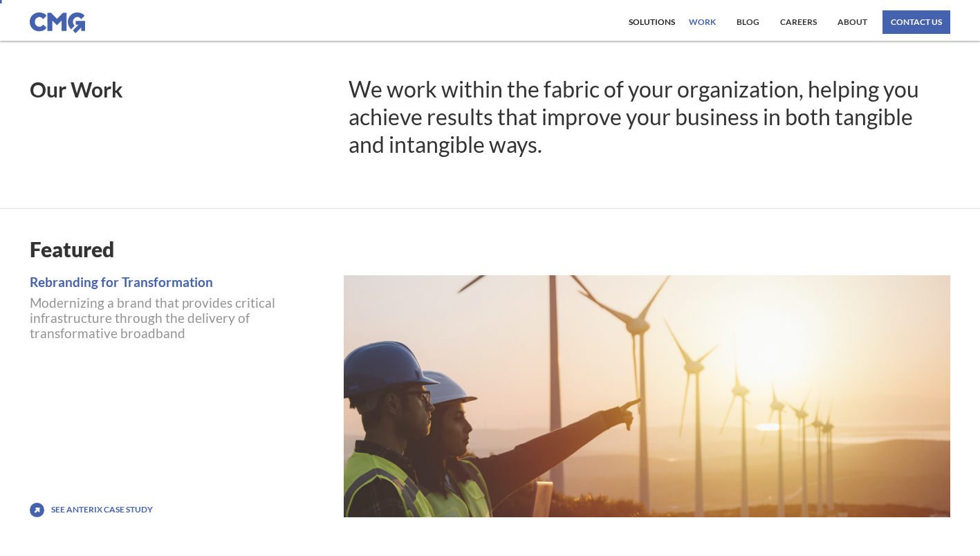 The image size is (980, 556). Describe the element at coordinates (702, 22) in the screenshot. I see `a: work` at that location.